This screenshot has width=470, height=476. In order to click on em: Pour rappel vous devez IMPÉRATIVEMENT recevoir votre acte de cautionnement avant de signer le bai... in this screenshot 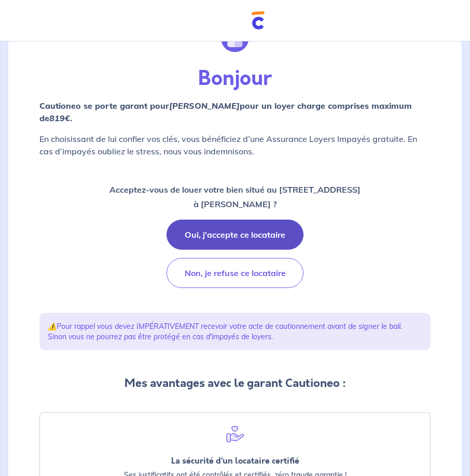, I will do `click(224, 331)`.